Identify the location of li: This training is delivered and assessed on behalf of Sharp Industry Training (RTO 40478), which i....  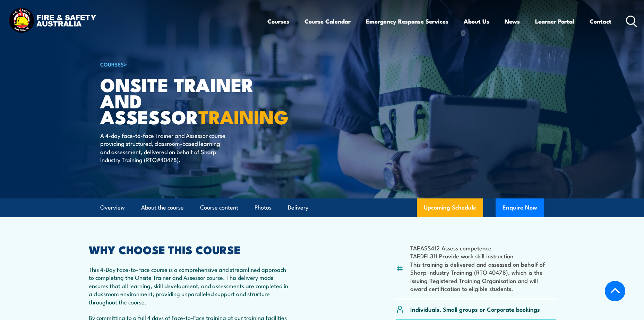
(483, 277).